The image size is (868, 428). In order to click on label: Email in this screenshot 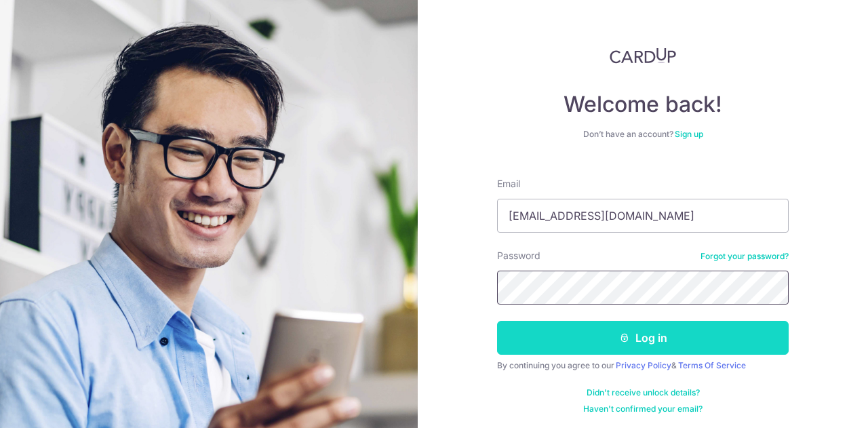, I will do `click(509, 184)`.